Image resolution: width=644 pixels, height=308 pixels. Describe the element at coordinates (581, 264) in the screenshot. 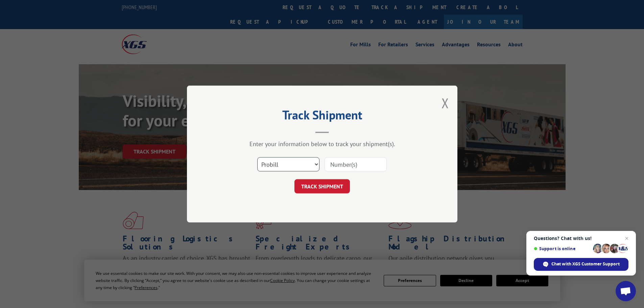

I see `div: Chat with XGS Customer Support` at that location.